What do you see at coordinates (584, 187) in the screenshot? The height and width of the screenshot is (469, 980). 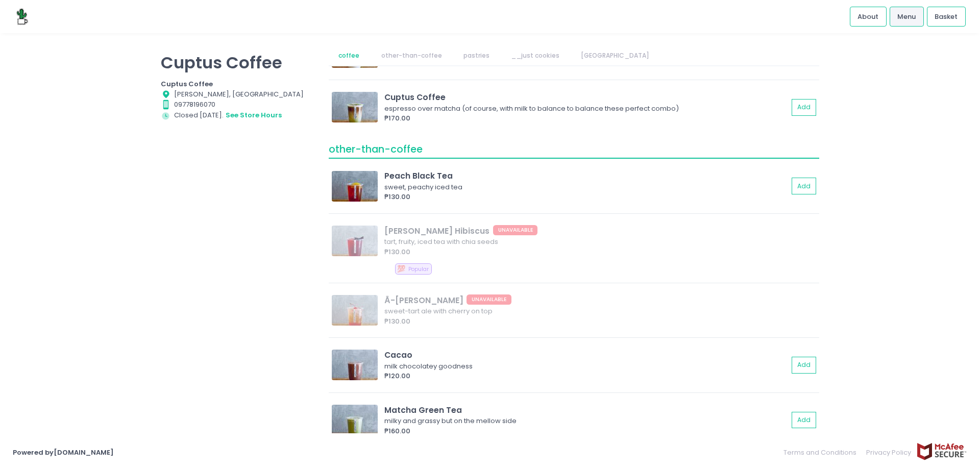 I see `div: sweet, peachy iced tea` at bounding box center [584, 187].